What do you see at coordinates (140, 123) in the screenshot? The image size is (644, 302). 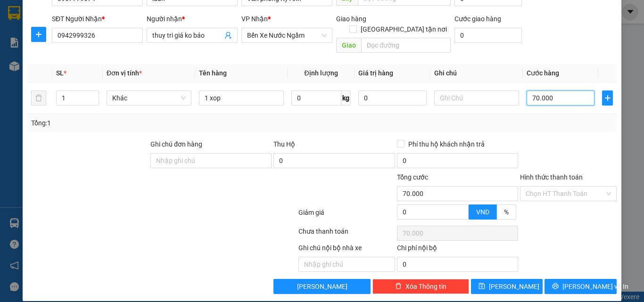 I see `div: Tổng: 1` at bounding box center [140, 123].